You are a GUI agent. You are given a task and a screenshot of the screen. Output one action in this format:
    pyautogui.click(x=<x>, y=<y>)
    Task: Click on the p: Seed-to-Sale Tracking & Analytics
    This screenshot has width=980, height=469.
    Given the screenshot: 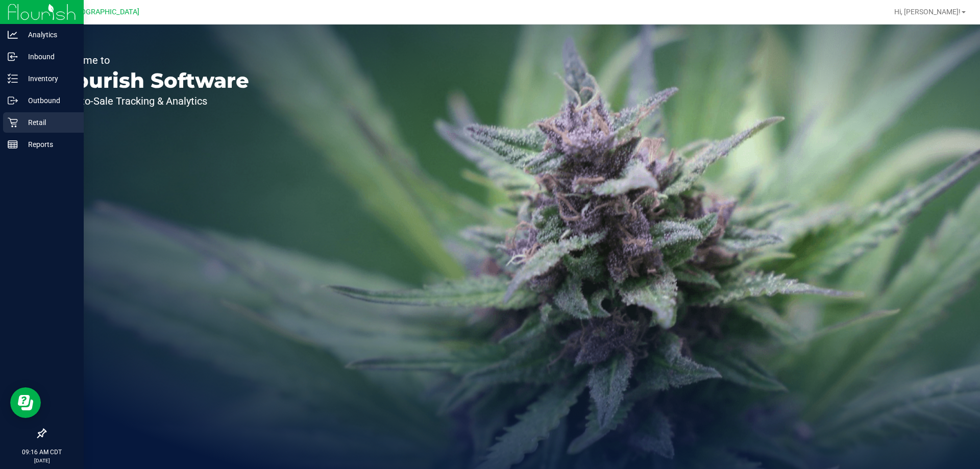 What is the action you would take?
    pyautogui.click(x=152, y=101)
    